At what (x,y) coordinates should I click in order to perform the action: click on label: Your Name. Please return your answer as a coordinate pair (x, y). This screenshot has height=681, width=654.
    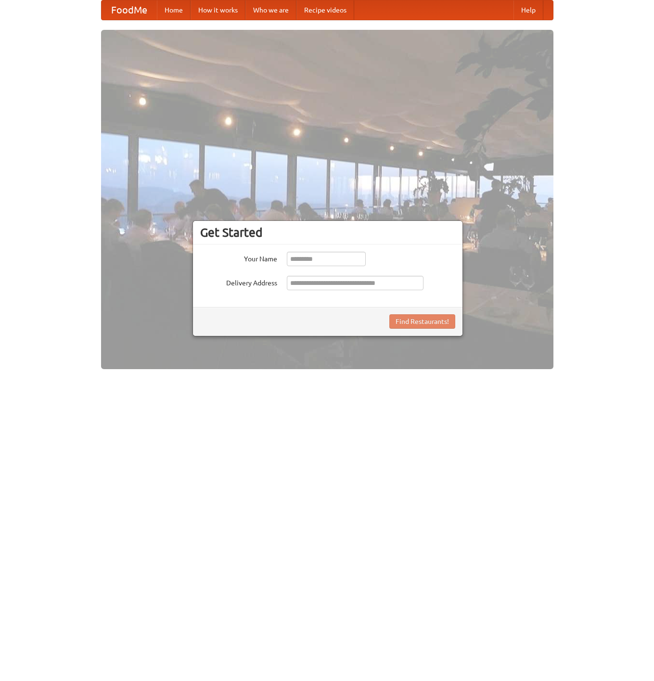
    Looking at the image, I should click on (239, 258).